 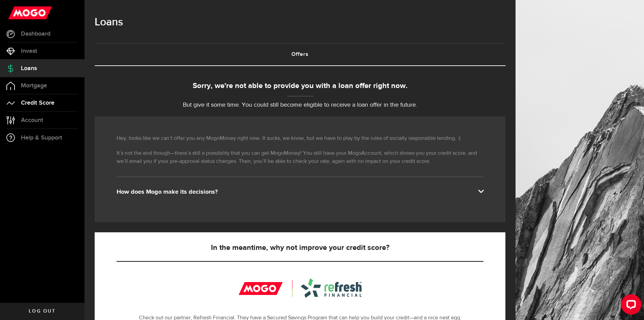 What do you see at coordinates (300, 55) in the screenshot?
I see `ul: Tabs Navigation` at bounding box center [300, 55].